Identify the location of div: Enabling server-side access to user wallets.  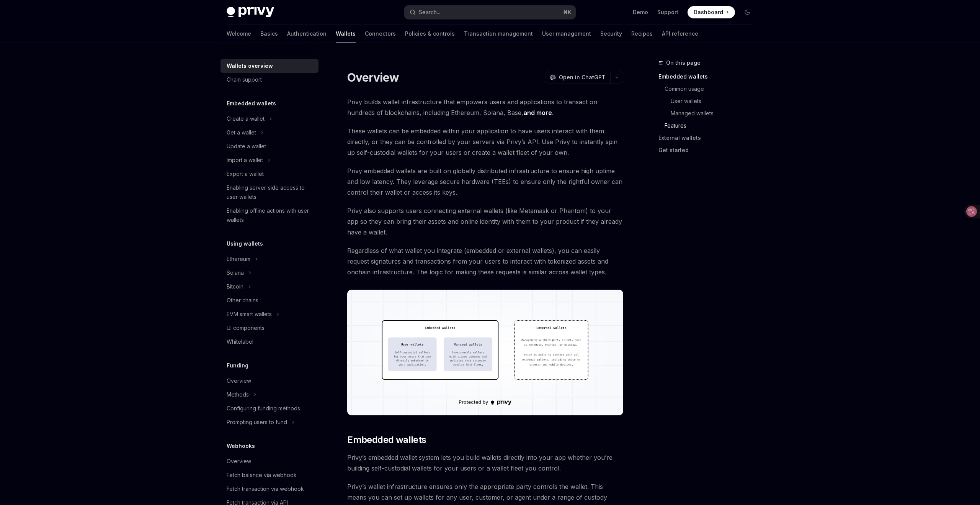
(270, 192).